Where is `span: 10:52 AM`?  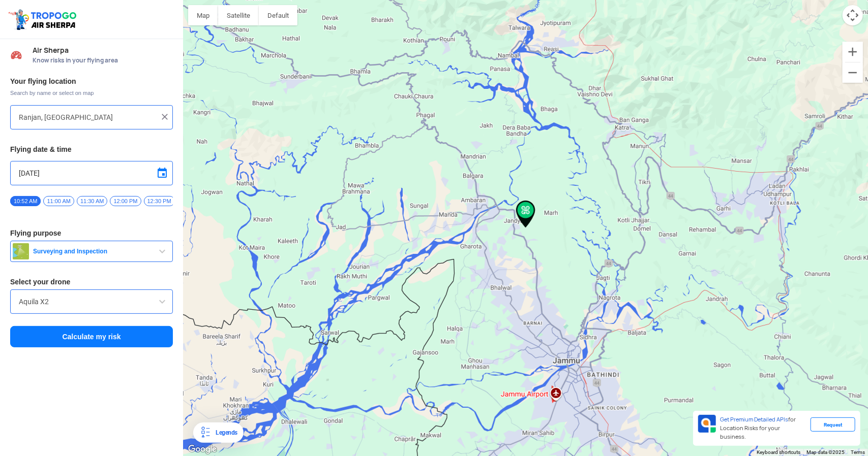 span: 10:52 AM is located at coordinates (25, 201).